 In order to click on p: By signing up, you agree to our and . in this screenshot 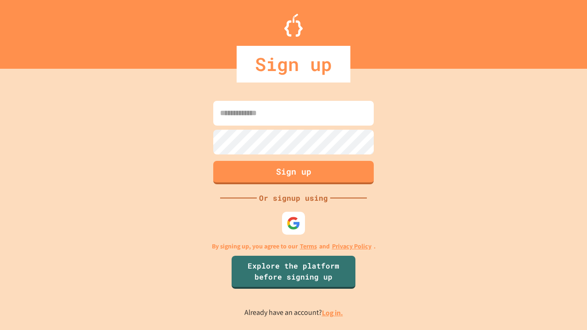, I will do `click(294, 246)`.